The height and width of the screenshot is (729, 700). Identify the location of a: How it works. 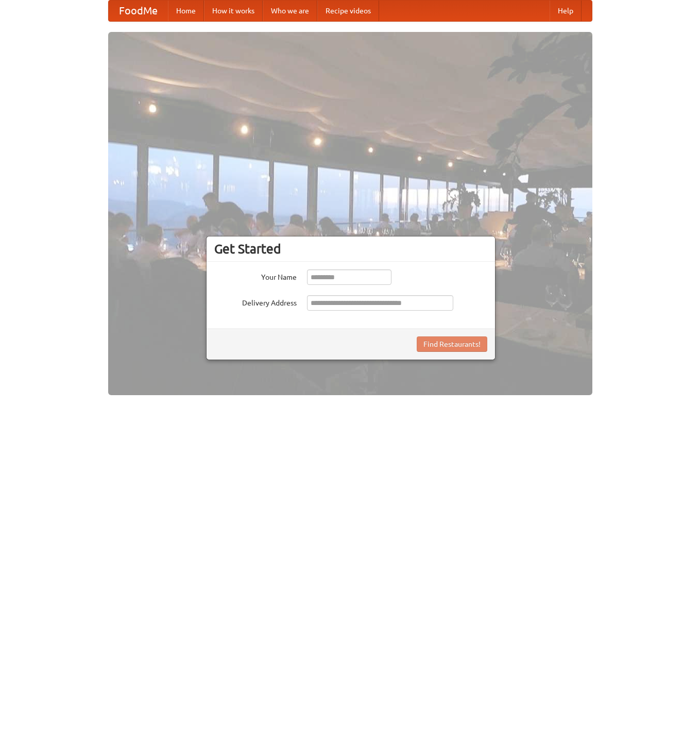
(234, 11).